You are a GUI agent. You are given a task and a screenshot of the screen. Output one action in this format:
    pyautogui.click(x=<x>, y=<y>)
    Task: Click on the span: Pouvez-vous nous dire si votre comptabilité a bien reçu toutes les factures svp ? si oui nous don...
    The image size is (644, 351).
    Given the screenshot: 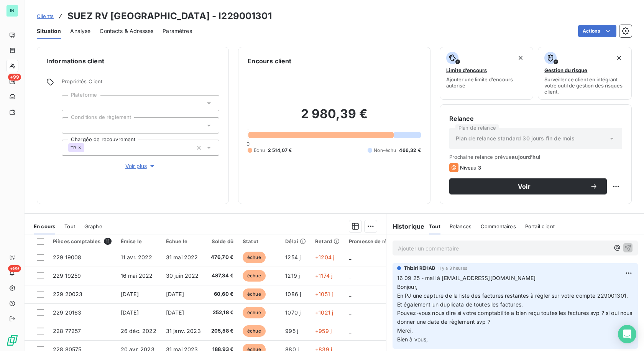 What is the action you would take?
    pyautogui.click(x=516, y=317)
    